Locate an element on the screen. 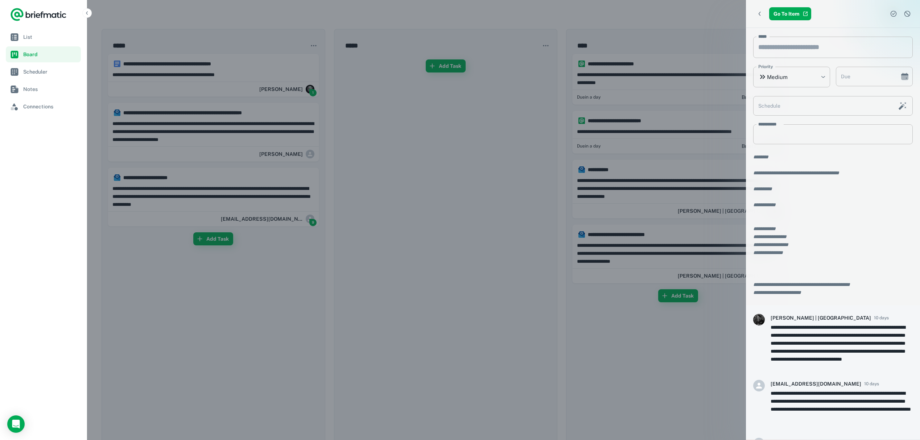 The height and width of the screenshot is (440, 920). button: Dismiss task is located at coordinates (908, 14).